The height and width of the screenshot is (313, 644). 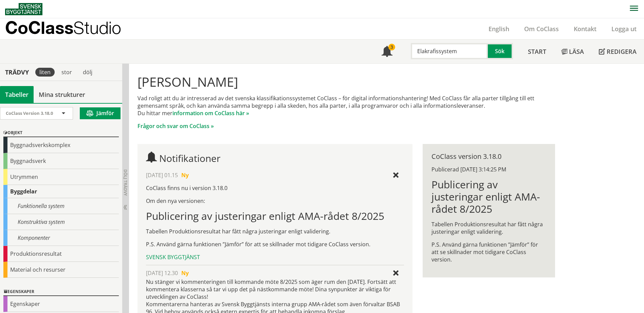 I want to click on div: liten, so click(x=45, y=73).